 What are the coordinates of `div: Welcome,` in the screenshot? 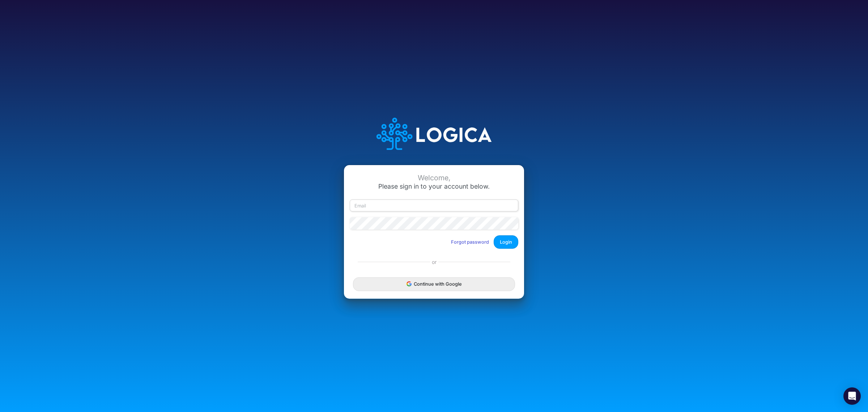 It's located at (434, 178).